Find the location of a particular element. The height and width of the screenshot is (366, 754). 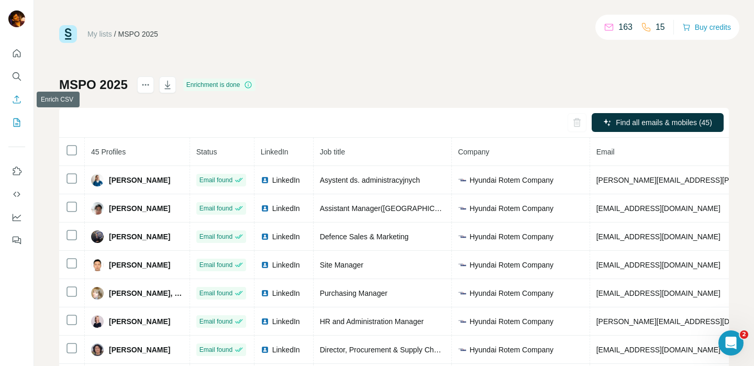

button: Find all emails & mobiles (45) is located at coordinates (657, 122).